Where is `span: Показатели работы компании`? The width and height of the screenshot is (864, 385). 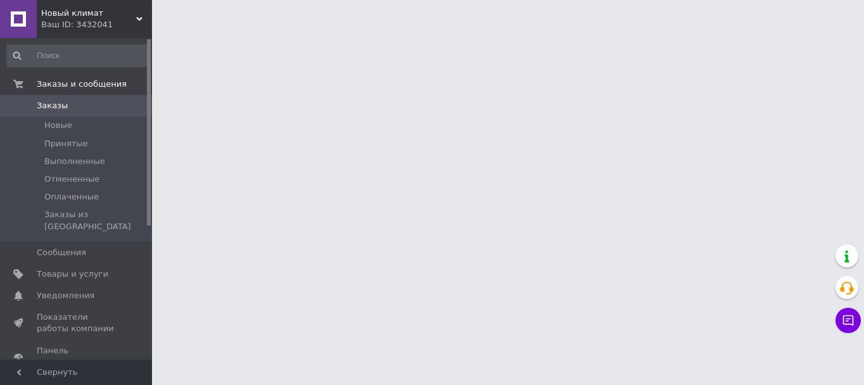 span: Показатели работы компании is located at coordinates (77, 323).